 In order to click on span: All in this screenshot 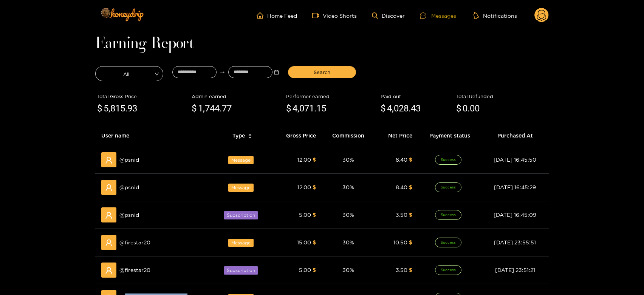, I will do `click(129, 74)`.